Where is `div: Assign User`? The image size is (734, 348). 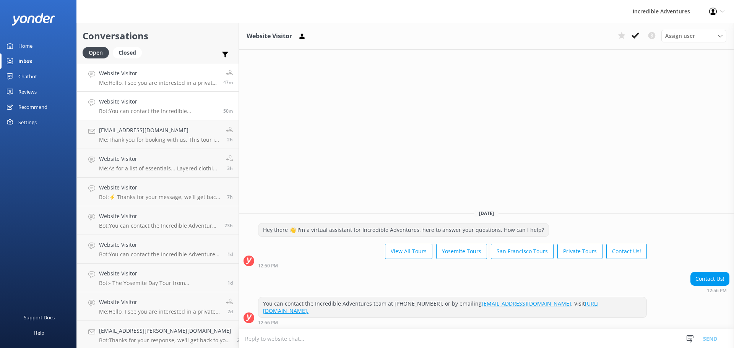
div: Assign User is located at coordinates (694, 36).